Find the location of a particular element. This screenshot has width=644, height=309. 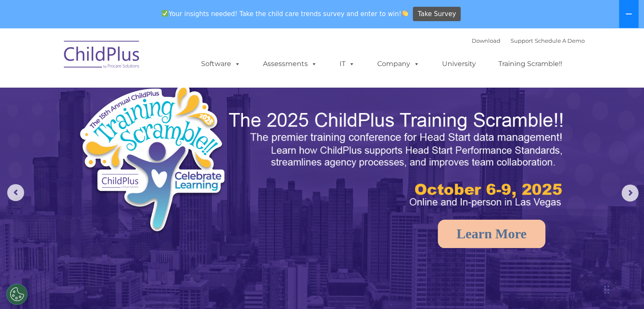

a: IT is located at coordinates (347, 64).